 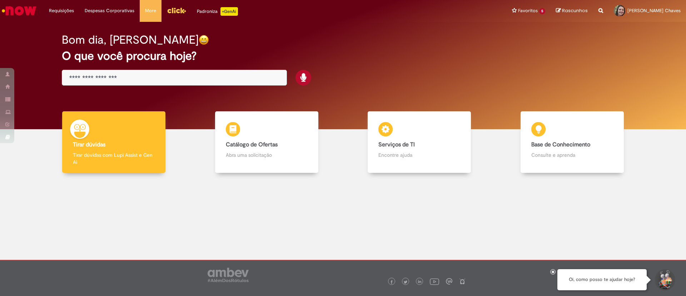 What do you see at coordinates (109, 11) in the screenshot?
I see `span: Despesas Corporativas` at bounding box center [109, 11].